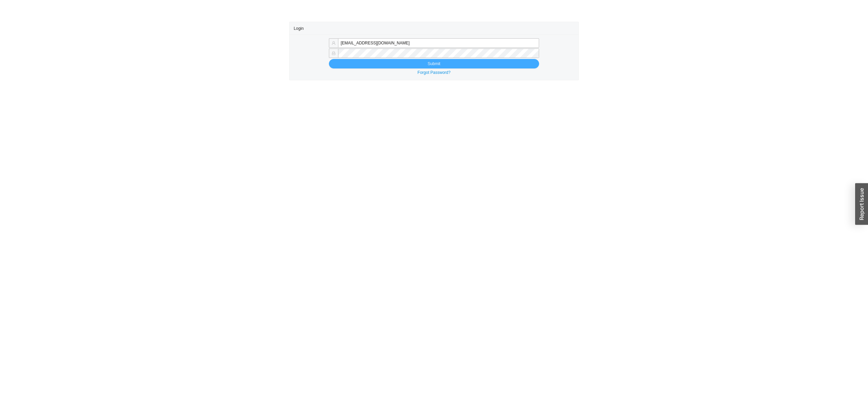  Describe the element at coordinates (434, 28) in the screenshot. I see `div: Login` at that location.